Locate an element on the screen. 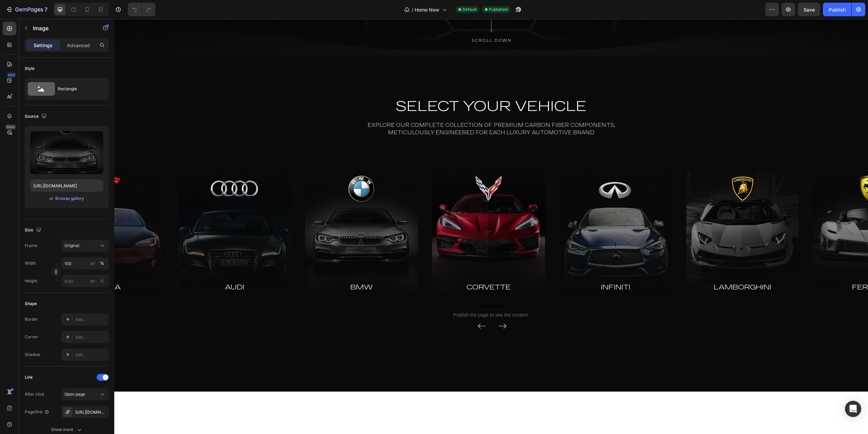  h2: Our Mods is located at coordinates (377, 423).